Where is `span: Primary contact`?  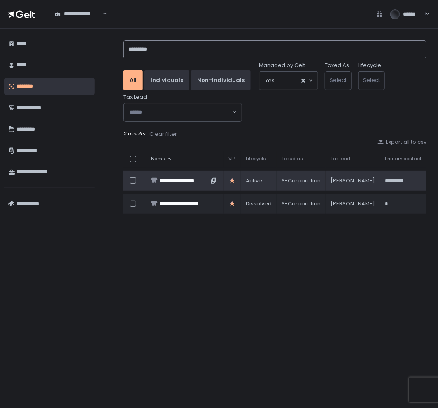 span: Primary contact is located at coordinates (403, 158).